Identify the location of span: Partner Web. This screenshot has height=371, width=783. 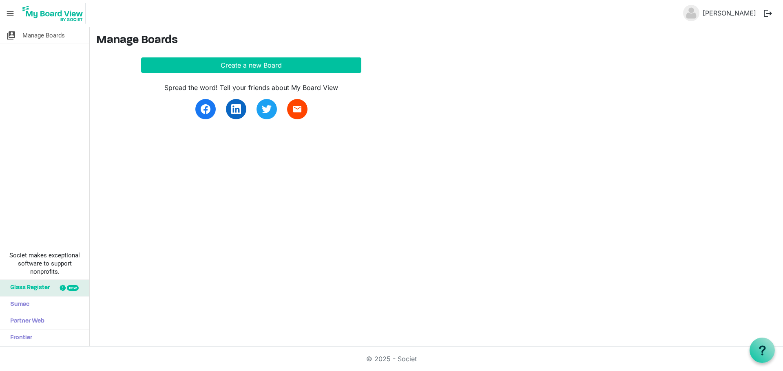
(25, 322).